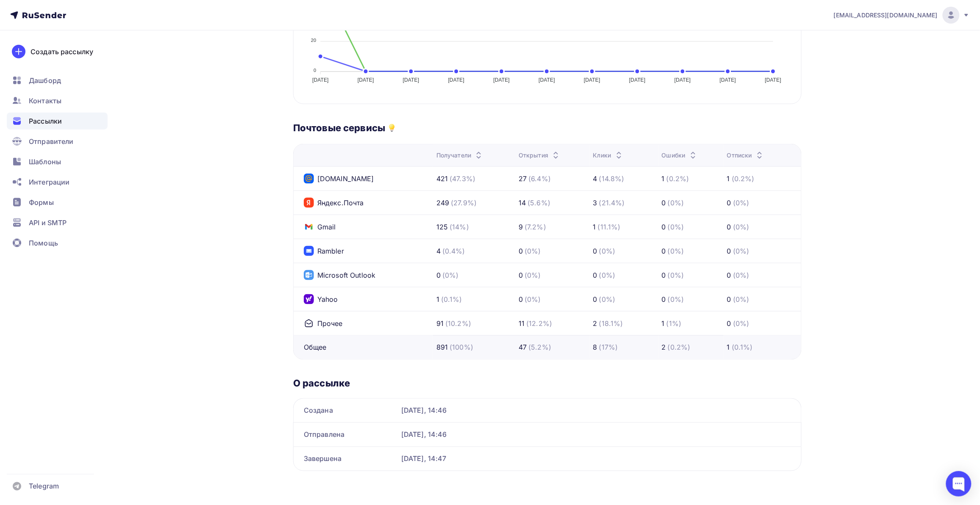  Describe the element at coordinates (523, 203) in the screenshot. I see `div: 14` at that location.